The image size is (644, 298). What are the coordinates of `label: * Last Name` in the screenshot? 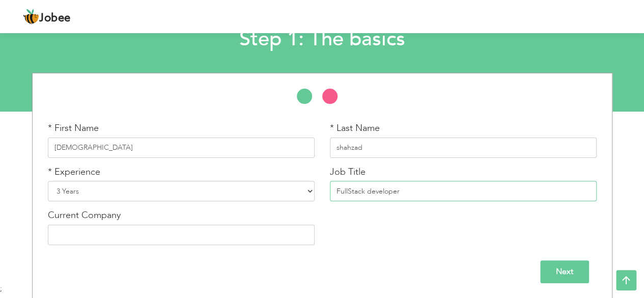 It's located at (355, 128).